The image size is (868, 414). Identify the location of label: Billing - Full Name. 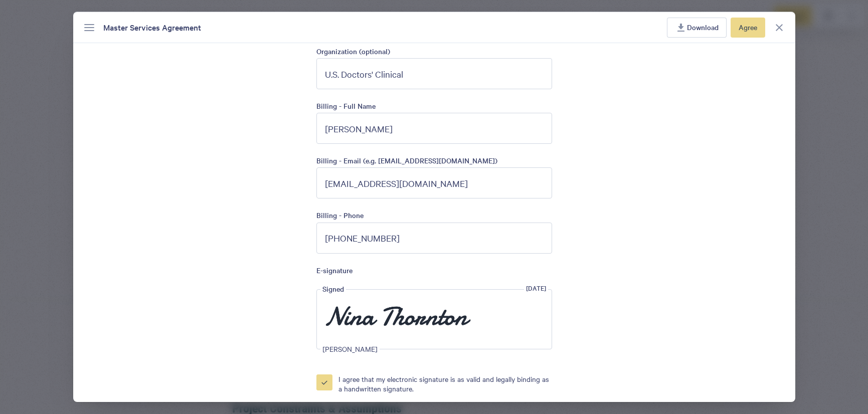
(434, 107).